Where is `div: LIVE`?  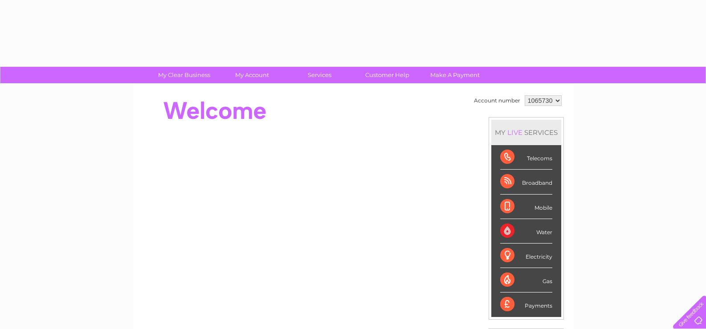 div: LIVE is located at coordinates (515, 132).